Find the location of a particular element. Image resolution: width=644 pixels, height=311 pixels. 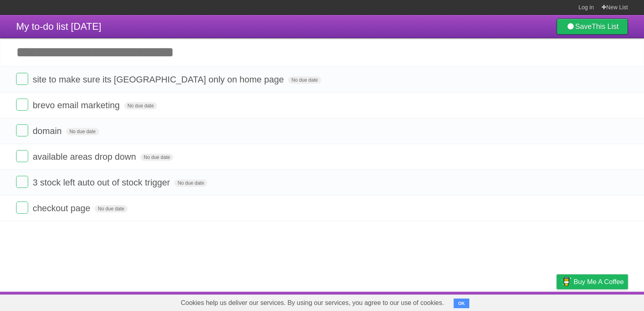

a: SaveThis List is located at coordinates (592, 26).